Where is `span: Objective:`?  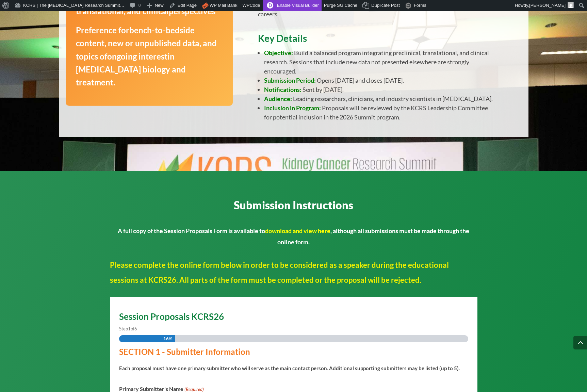 span: Objective: is located at coordinates (278, 53).